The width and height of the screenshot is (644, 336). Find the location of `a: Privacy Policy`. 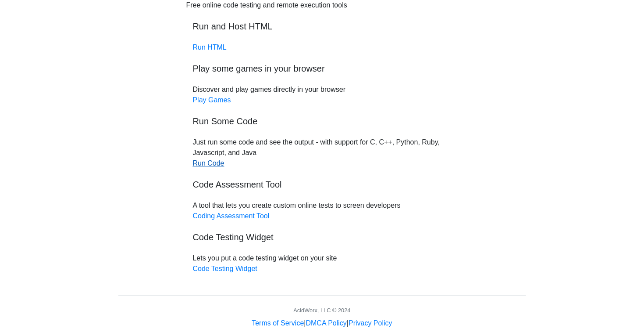

a: Privacy Policy is located at coordinates (370, 322).